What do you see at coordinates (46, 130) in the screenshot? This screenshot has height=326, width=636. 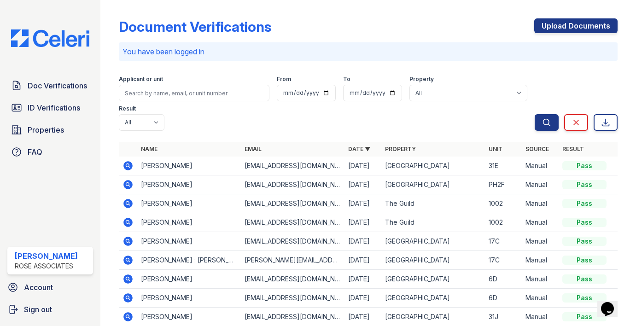 I see `span: Properties` at bounding box center [46, 130].